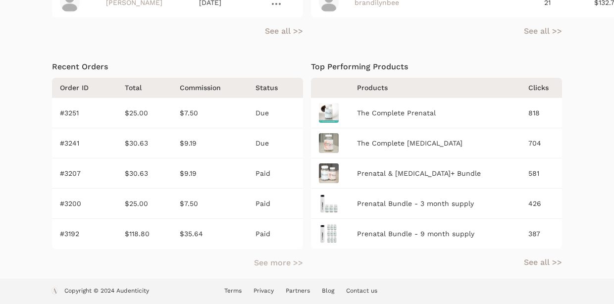  What do you see at coordinates (264, 291) in the screenshot?
I see `a: Privacy` at bounding box center [264, 291].